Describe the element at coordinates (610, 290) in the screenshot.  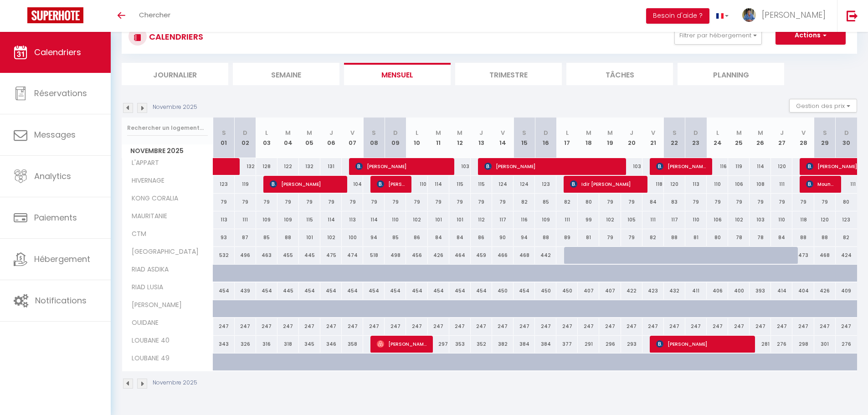
I see `div: 407` at that location.